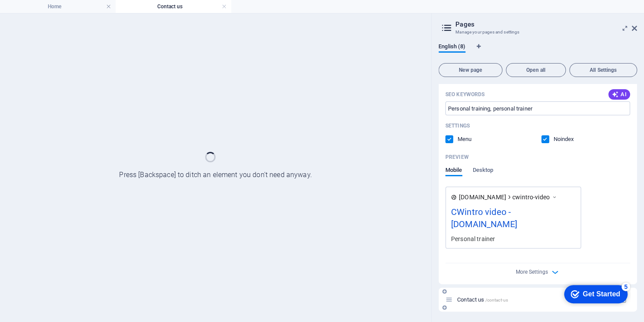 This screenshot has width=644, height=322. Describe the element at coordinates (69, 6) in the screenshot. I see `div: 5` at that location.